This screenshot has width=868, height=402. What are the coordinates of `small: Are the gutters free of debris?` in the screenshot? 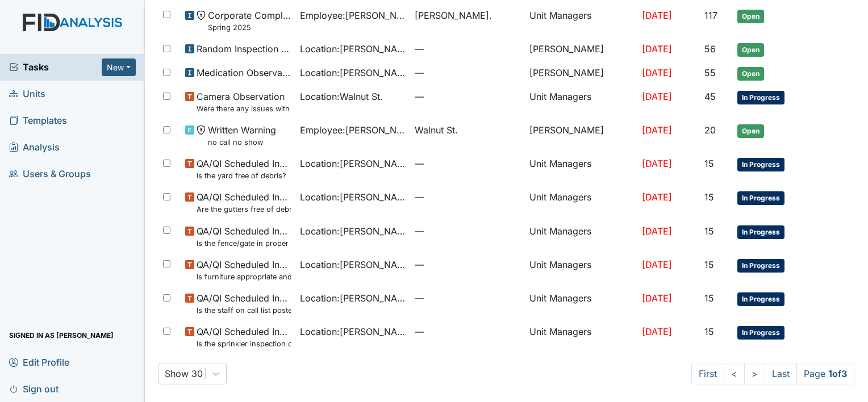 It's located at (244, 209).